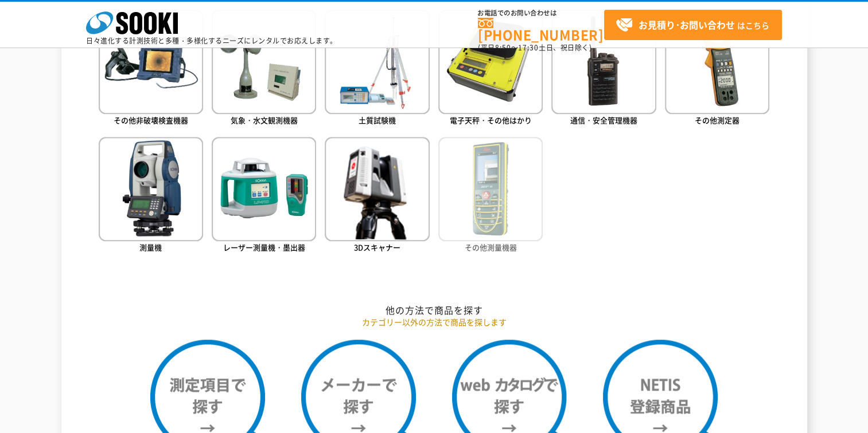 This screenshot has height=433, width=868. Describe the element at coordinates (377, 62) in the screenshot. I see `img: 土質試験機` at that location.